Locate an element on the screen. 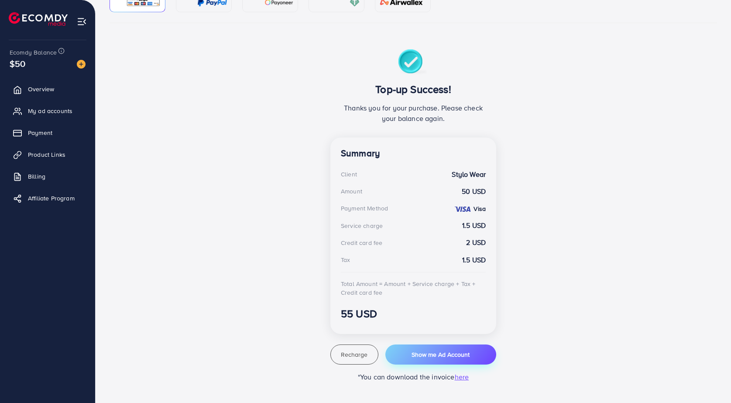 This screenshot has width=731, height=403. a: Affiliate Program is located at coordinates (48, 198).